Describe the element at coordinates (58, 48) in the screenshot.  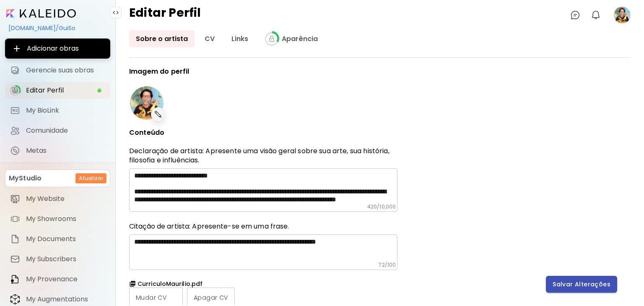
I see `button: Adicionar obras` at that location.